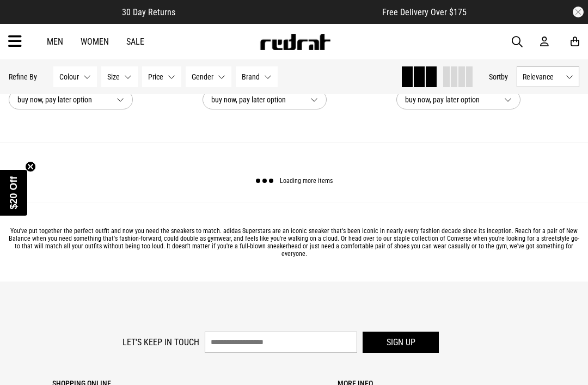 The image size is (588, 385). What do you see at coordinates (55, 41) in the screenshot?
I see `a: Men` at bounding box center [55, 41].